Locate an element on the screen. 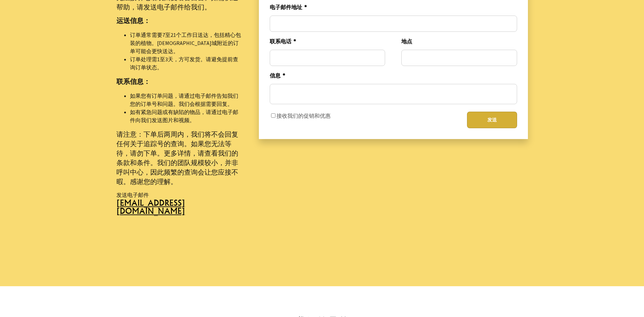 The image size is (644, 317). font: 订单处理需1至3天，方可发货。请避免提前查询订单状态。 is located at coordinates (184, 63).